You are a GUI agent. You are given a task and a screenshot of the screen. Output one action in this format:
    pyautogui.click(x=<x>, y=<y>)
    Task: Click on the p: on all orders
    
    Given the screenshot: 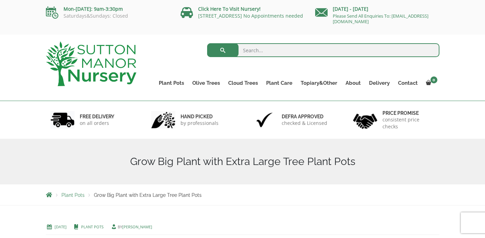 What is the action you would take?
    pyautogui.click(x=97, y=123)
    